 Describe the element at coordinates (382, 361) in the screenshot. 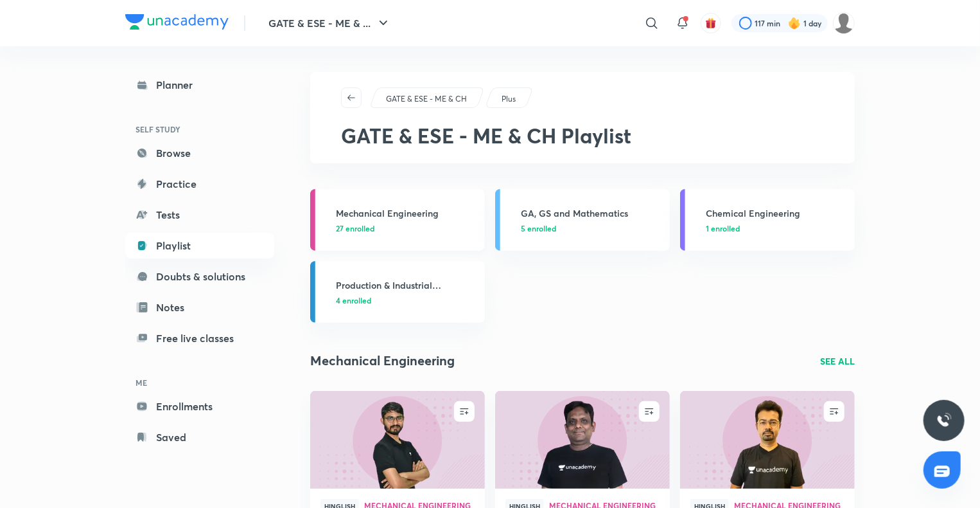

I see `h2: Mechanical Engineering` at that location.